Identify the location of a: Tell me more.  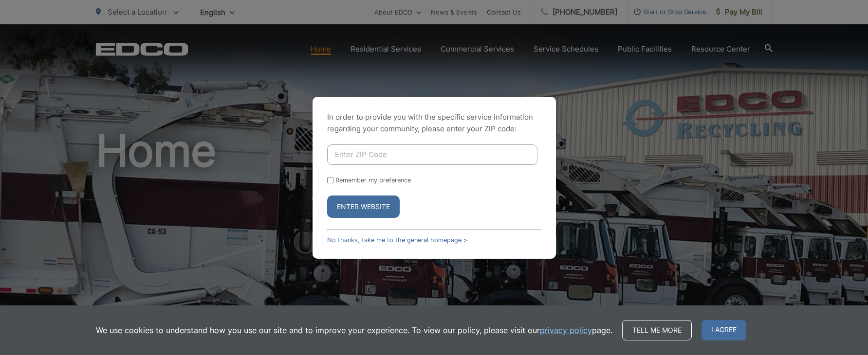
(657, 330).